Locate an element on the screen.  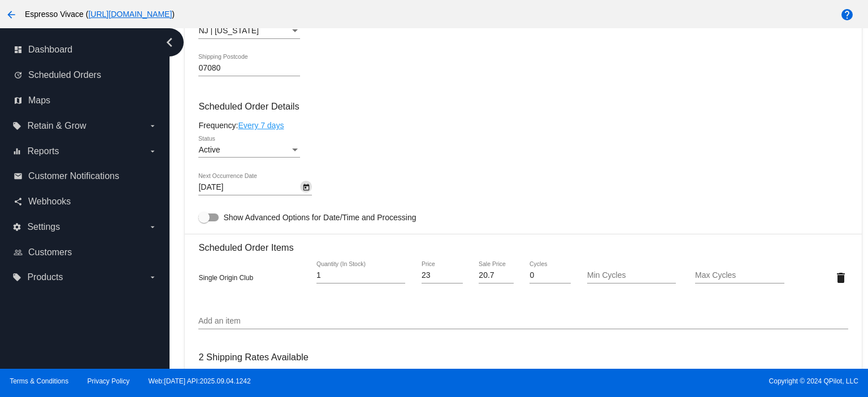
span: Reports is located at coordinates (43, 151).